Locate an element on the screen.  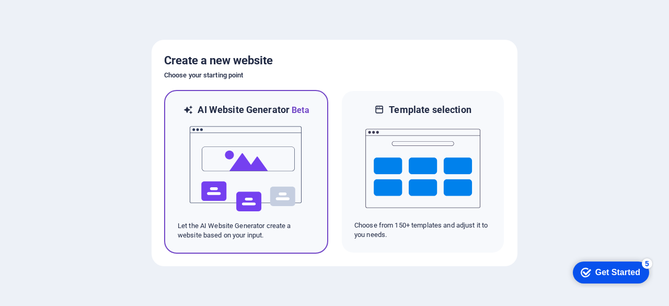
p: Choose from 150+ templates and adjust it to you needs. is located at coordinates (423, 230).